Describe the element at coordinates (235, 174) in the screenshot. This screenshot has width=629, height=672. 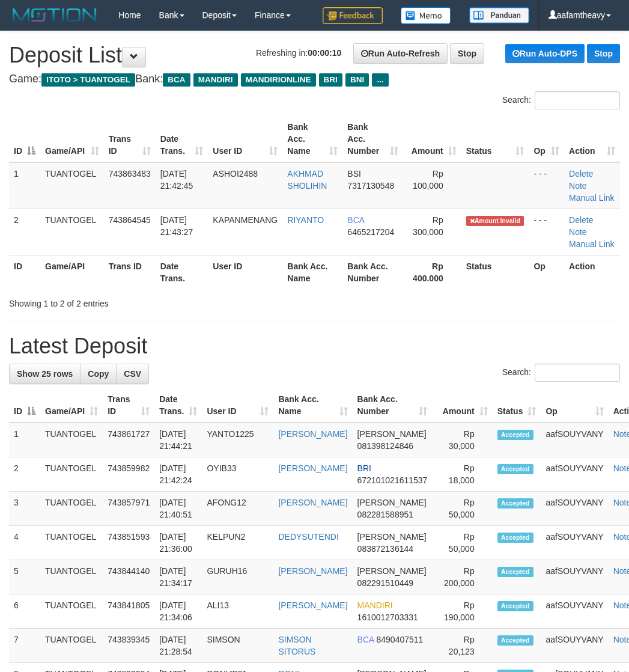
I see `span: ASHOI2488` at that location.